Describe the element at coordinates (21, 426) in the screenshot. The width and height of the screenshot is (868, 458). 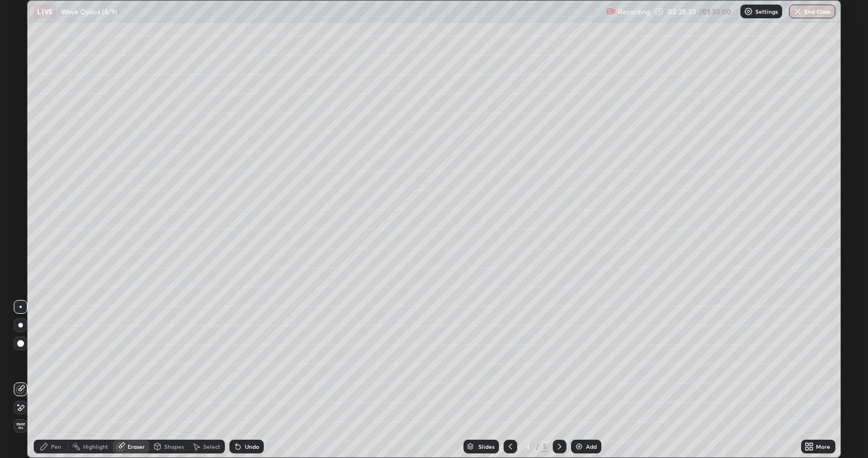
I see `span: Erase all` at that location.